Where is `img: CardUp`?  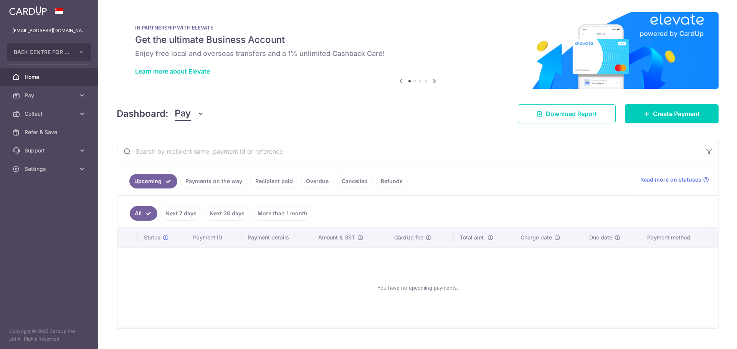
img: CardUp is located at coordinates (28, 11).